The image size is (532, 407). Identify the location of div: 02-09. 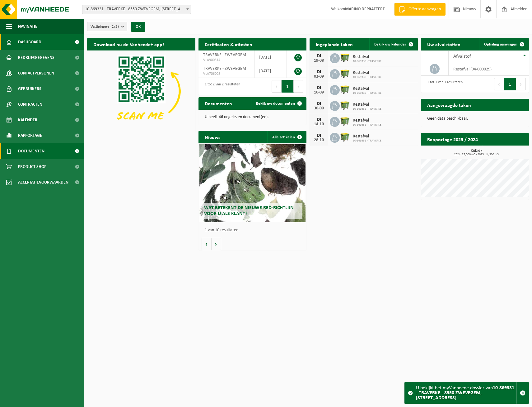
(319, 76).